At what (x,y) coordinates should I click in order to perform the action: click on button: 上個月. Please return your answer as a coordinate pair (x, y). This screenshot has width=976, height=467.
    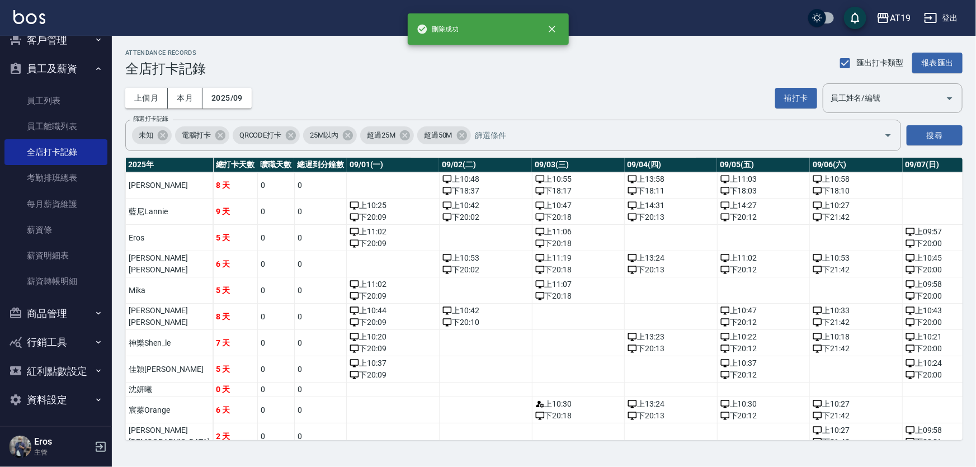
    Looking at the image, I should click on (147, 98).